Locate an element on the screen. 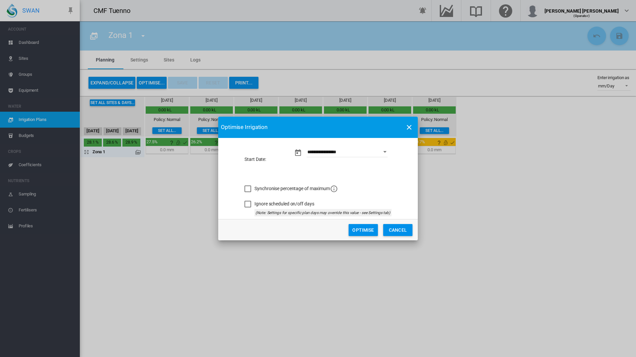 The image size is (636, 357). span: Optimise Irrigation is located at coordinates (244, 127).